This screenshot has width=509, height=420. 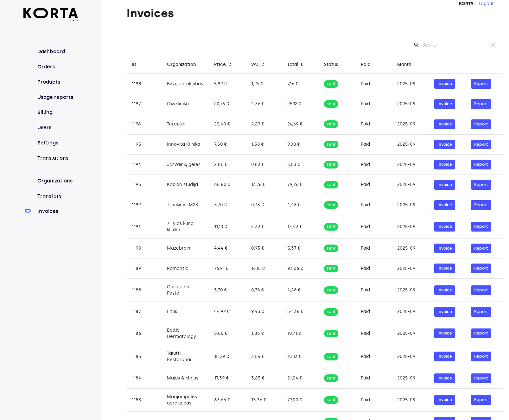 I want to click on input: Search, so click(x=453, y=45).